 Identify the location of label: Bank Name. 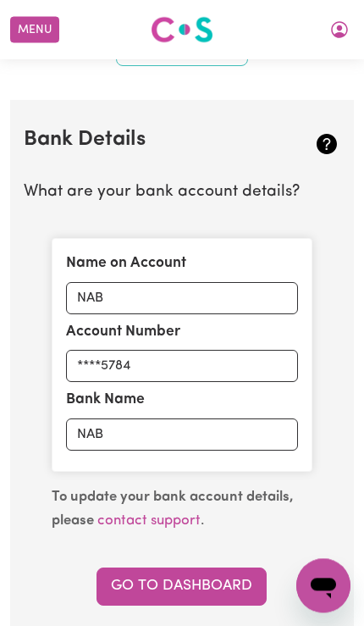
(105, 400).